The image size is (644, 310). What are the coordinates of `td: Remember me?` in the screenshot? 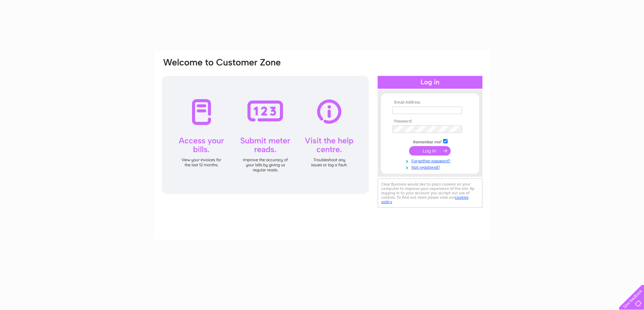 It's located at (430, 141).